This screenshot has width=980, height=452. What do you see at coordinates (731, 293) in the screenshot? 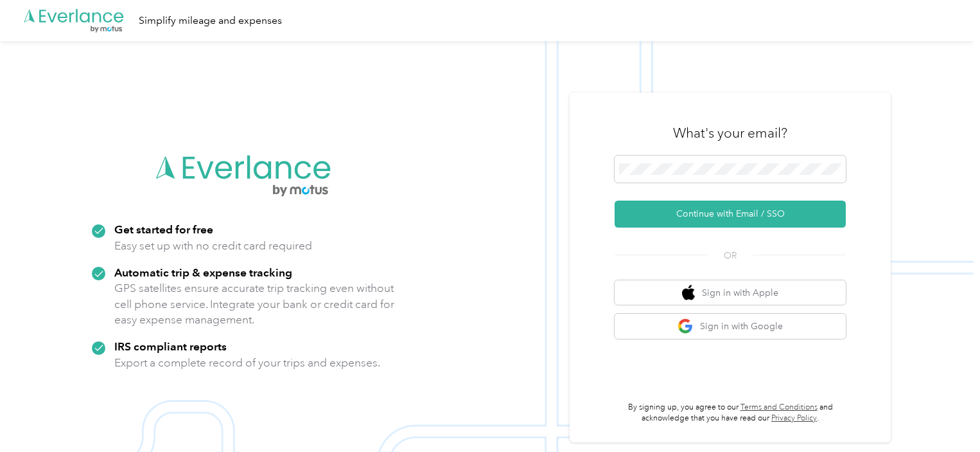
I see `button: apple logoSign in with Apple` at bounding box center [731, 293].